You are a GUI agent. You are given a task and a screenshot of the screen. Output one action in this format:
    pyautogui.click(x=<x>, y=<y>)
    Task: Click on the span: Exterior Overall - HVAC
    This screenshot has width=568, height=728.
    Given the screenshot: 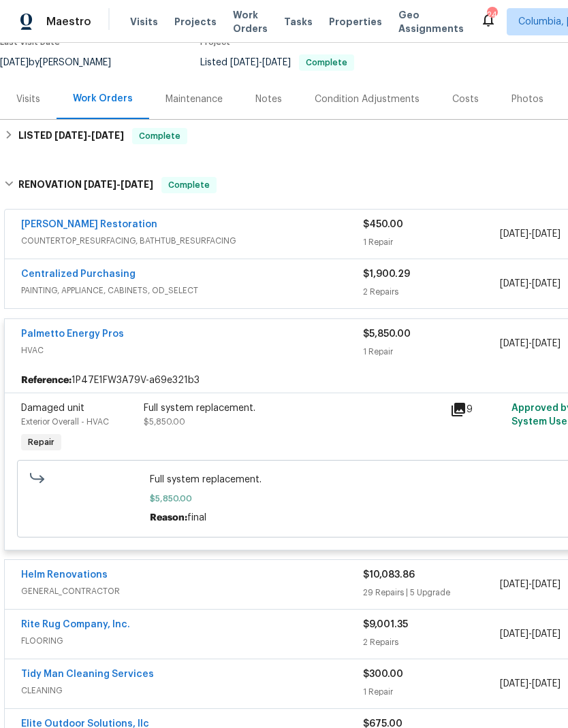 What is the action you would take?
    pyautogui.click(x=65, y=422)
    